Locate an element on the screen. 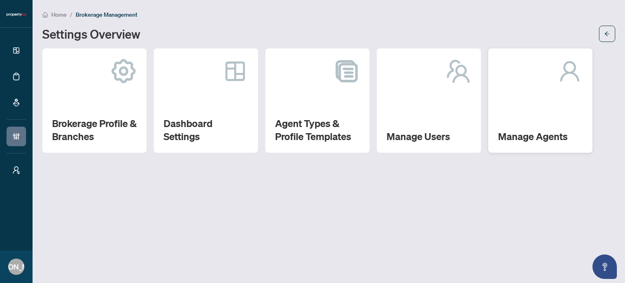 The width and height of the screenshot is (625, 283). h2: Agent Types & Profile Templates is located at coordinates (317, 130).